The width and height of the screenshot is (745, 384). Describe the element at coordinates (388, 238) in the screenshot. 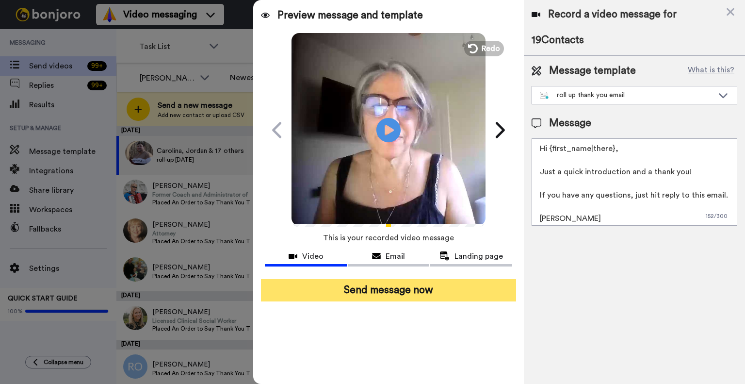

I see `span: This is your recorded video message` at that location.